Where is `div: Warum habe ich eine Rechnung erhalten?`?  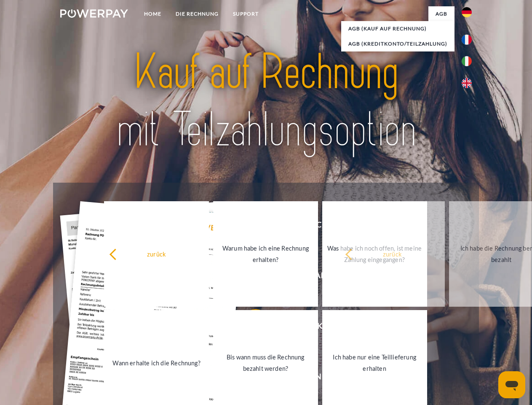
div: Warum habe ich eine Rechnung erhalten? is located at coordinates (265, 254).